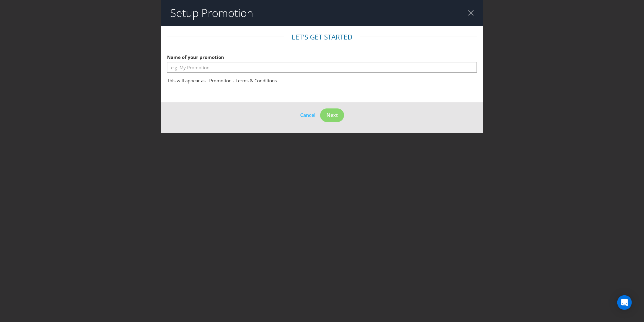  I want to click on span: Next, so click(332, 115).